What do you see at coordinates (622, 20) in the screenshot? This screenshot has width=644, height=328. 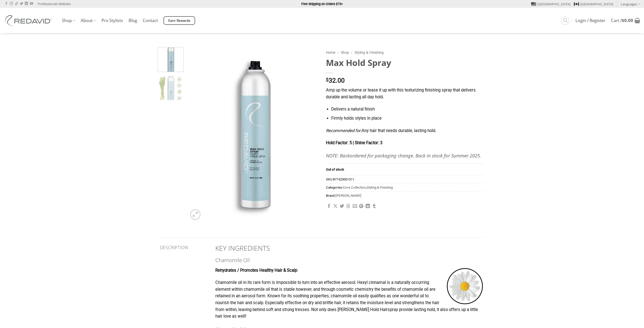 I see `span: Cart /` at bounding box center [622, 20].